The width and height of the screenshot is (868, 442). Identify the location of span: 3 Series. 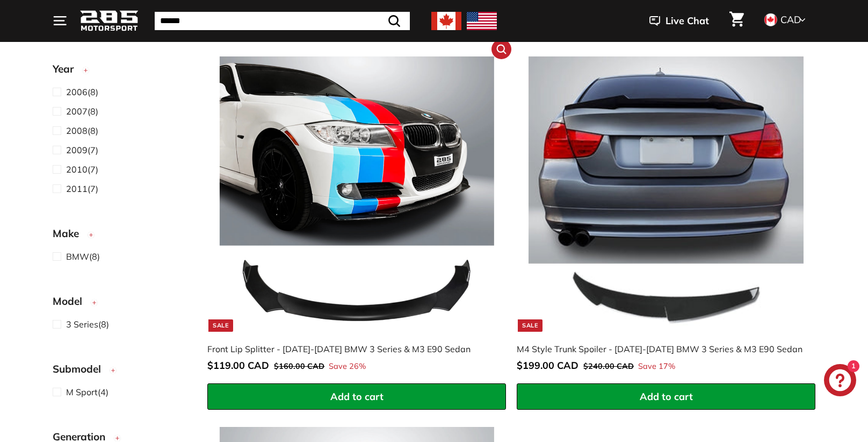
(82, 324).